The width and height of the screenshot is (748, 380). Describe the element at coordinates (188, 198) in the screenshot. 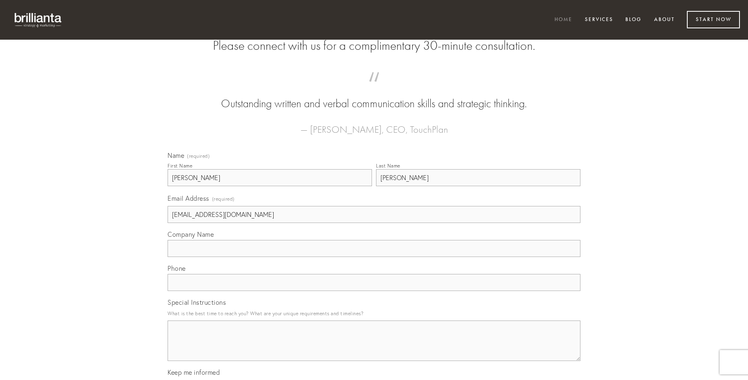

I see `span: Email Address` at that location.